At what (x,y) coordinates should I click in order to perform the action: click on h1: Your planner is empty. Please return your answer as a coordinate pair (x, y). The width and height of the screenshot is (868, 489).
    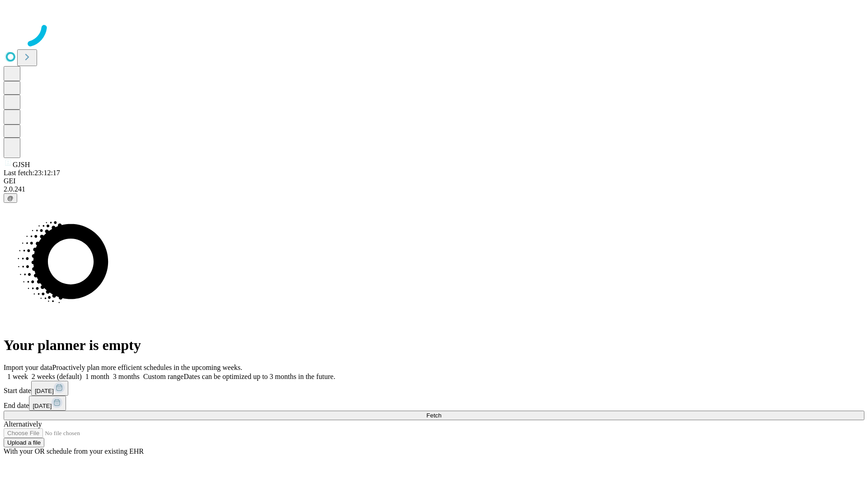
    Looking at the image, I should click on (434, 345).